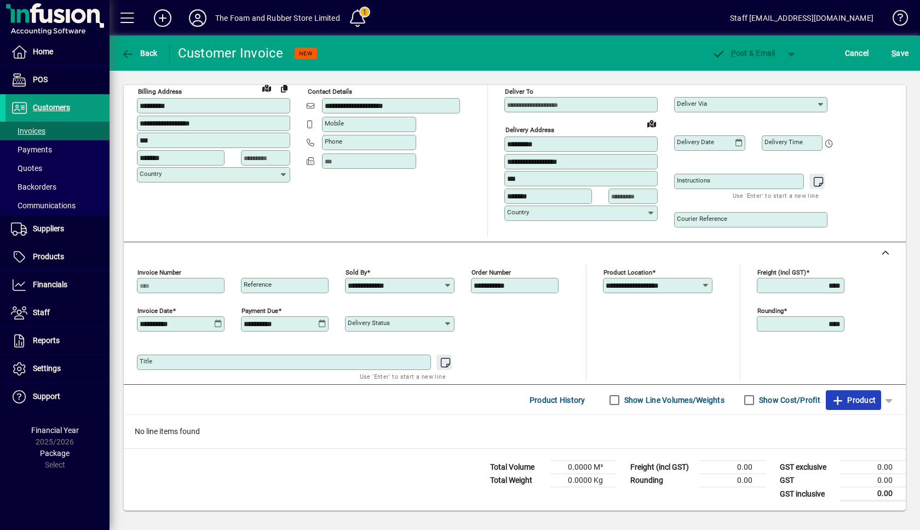 The height and width of the screenshot is (530, 920). I want to click on a: Staff, so click(58, 313).